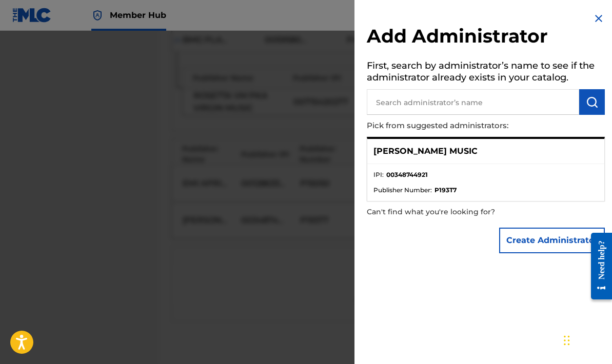 This screenshot has height=364, width=612. I want to click on span: Member Hub, so click(138, 15).